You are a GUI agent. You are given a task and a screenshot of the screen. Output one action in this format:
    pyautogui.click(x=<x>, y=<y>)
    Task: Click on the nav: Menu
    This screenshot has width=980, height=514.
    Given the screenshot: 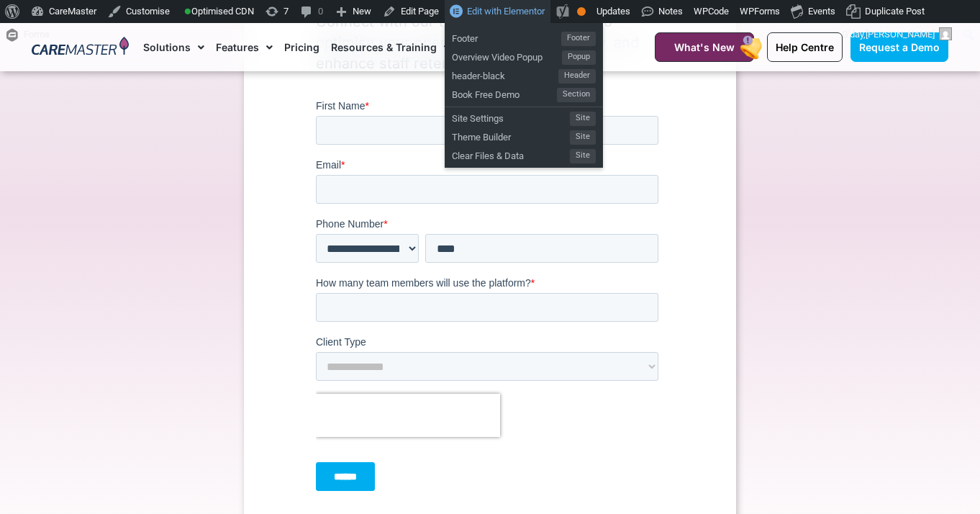 What is the action you would take?
    pyautogui.click(x=382, y=47)
    